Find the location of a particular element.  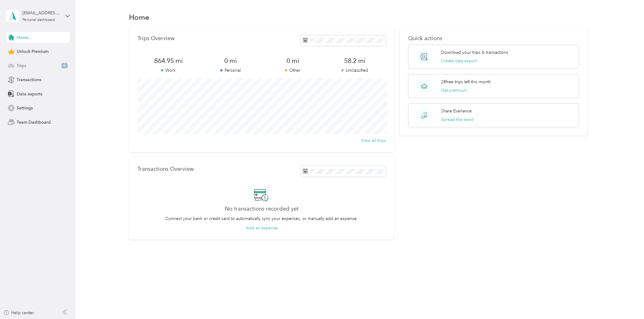

span: Data exports is located at coordinates (30, 94).